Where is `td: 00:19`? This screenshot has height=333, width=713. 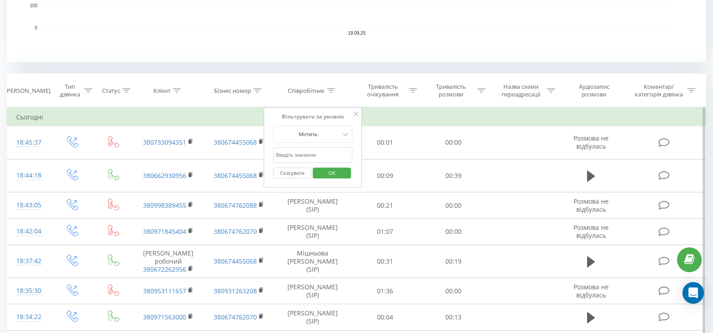
td: 00:19 is located at coordinates (454, 261).